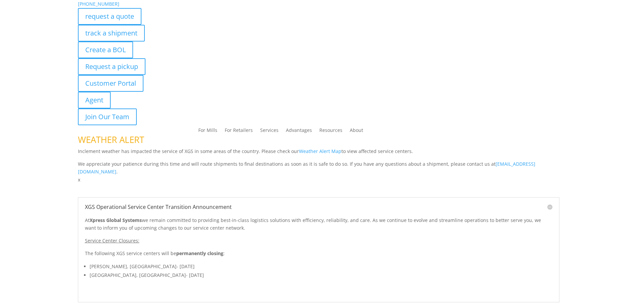 This screenshot has width=637, height=305. Describe the element at coordinates (107, 117) in the screenshot. I see `a: Join Our Team` at that location.